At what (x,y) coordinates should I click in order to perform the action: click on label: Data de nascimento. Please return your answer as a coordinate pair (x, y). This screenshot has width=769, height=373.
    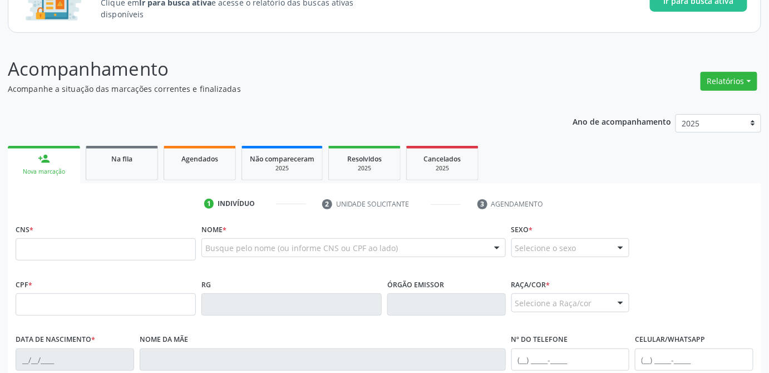
    Looking at the image, I should click on (55, 339).